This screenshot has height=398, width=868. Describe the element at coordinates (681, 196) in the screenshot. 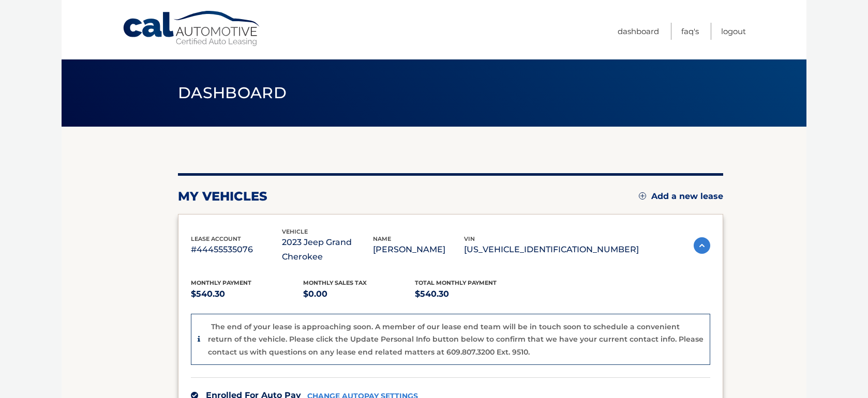

I see `a: Add a new lease` at that location.